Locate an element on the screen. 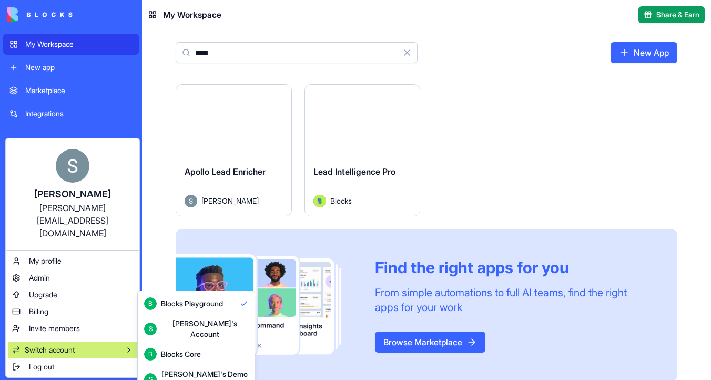 The image size is (711, 380). span: Billing is located at coordinates (38, 312).